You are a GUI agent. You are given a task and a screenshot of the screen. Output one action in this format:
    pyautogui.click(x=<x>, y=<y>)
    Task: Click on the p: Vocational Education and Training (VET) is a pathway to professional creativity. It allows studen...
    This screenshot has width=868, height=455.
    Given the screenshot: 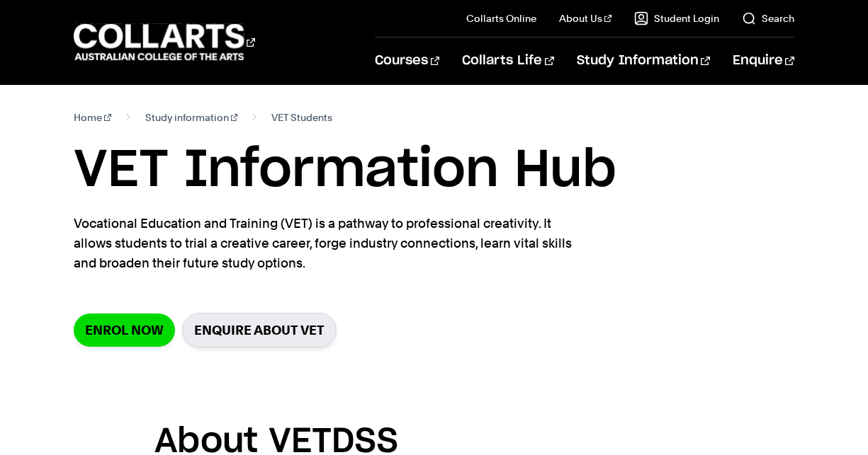 What is the action you would take?
    pyautogui.click(x=333, y=244)
    